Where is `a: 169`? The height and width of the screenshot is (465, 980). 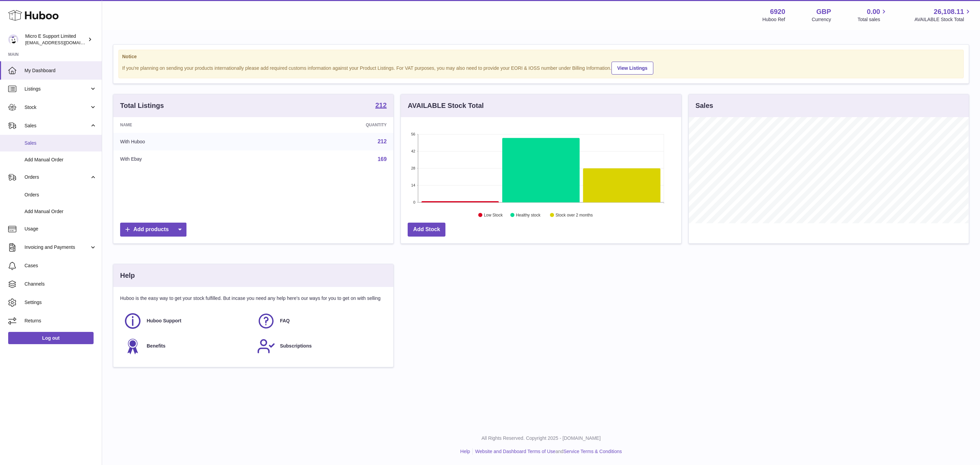 a: 169 is located at coordinates (382, 159).